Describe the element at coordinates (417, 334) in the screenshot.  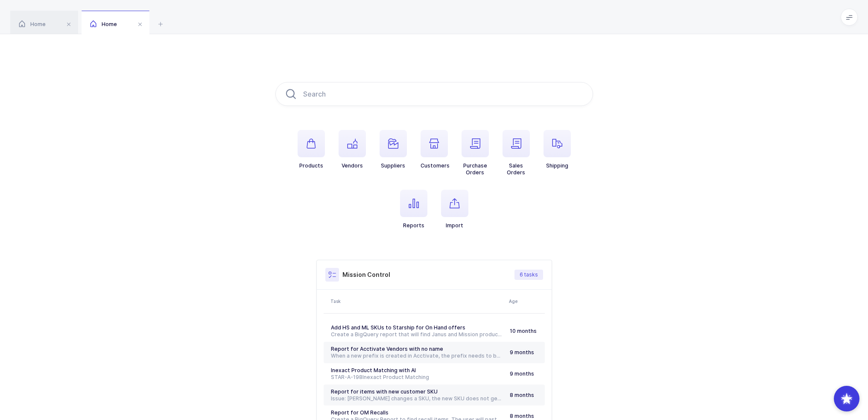
I see `div: Create a BigQuery report that will find Janus and Mission products that do not have a HS or ML SK...` at that location.